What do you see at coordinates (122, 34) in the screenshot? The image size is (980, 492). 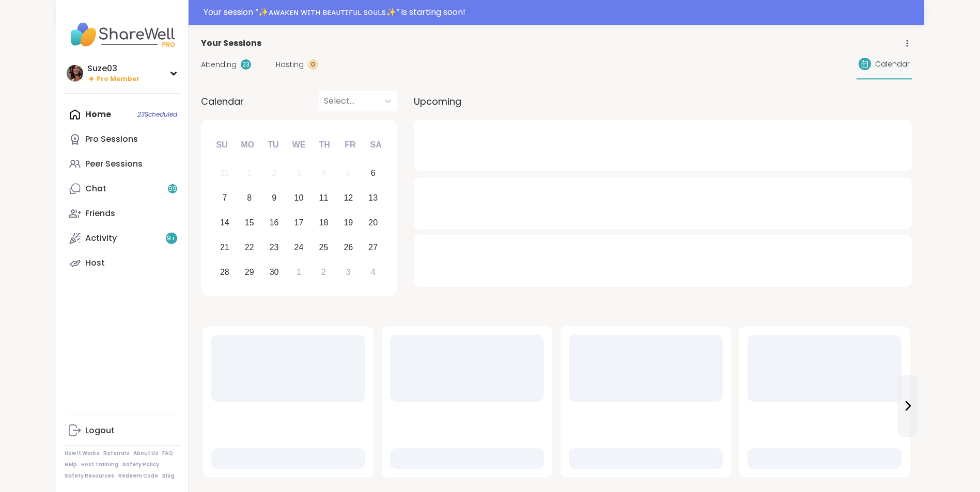 I see `img: ShareWell Nav Logo` at bounding box center [122, 34].